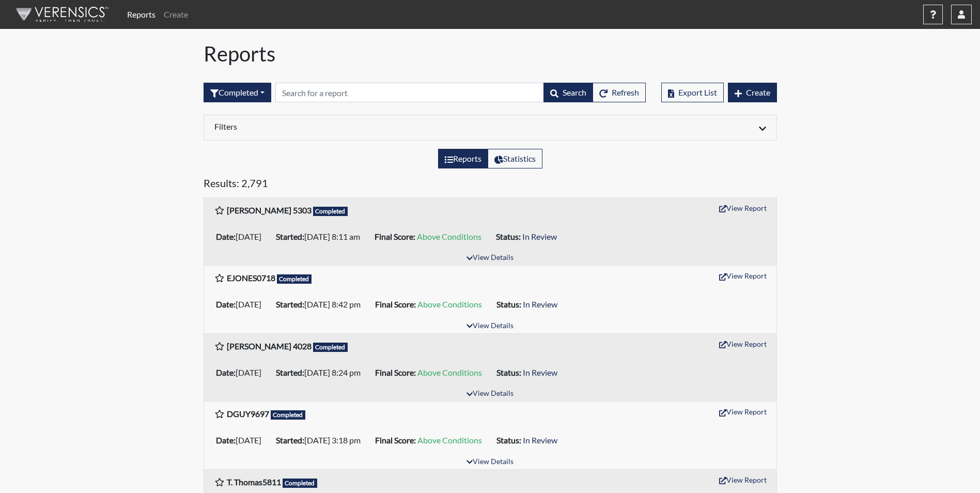 This screenshot has height=493, width=980. Describe the element at coordinates (575, 92) in the screenshot. I see `span: Search` at that location.